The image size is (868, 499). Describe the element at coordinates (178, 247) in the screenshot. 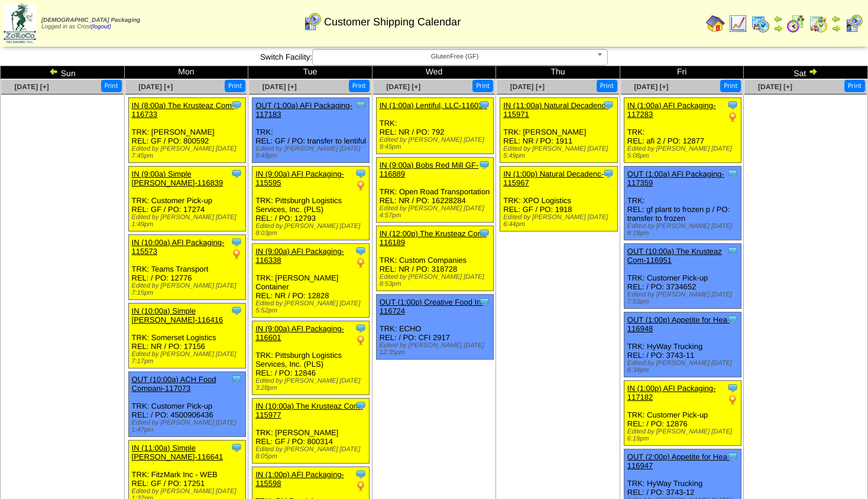

I see `a: IN (10:00a) AFI Packaging-115573` at that location.